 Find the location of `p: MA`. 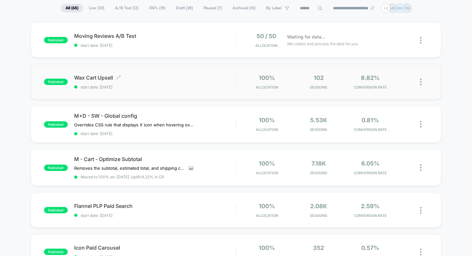

p: MA is located at coordinates (393, 8).